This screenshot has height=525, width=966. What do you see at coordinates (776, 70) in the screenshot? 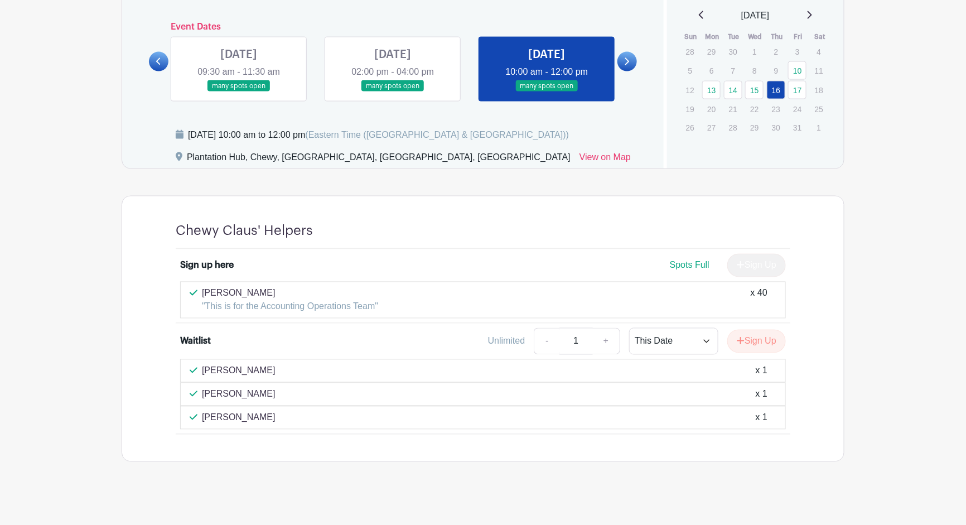
I see `p: 9` at bounding box center [776, 70].